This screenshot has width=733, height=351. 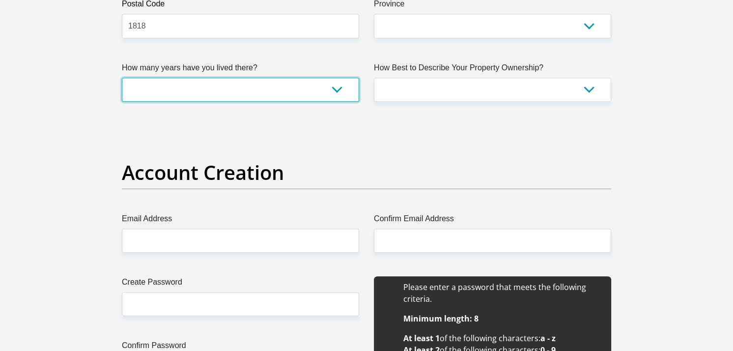 What do you see at coordinates (422, 338) in the screenshot?
I see `b: At least 1` at bounding box center [422, 338].